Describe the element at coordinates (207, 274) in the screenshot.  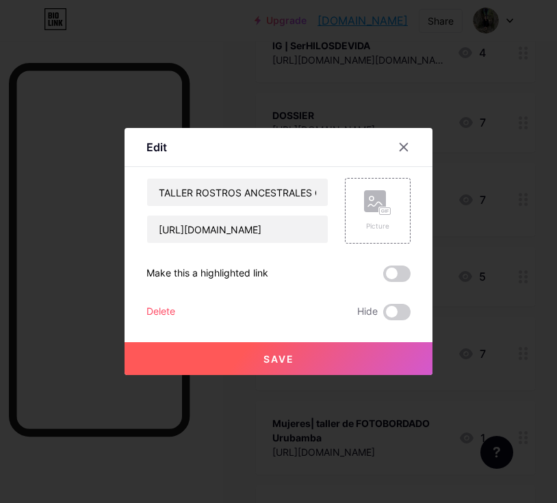
I see `div: Make this a highlighted link` at that location.